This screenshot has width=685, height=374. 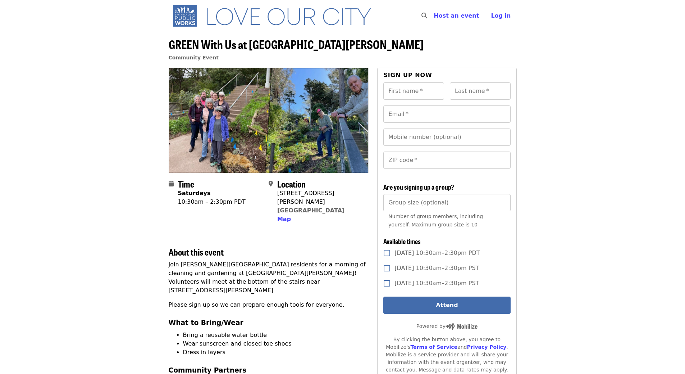 I want to click on li: Bring a reusable water bottle, so click(x=276, y=335).